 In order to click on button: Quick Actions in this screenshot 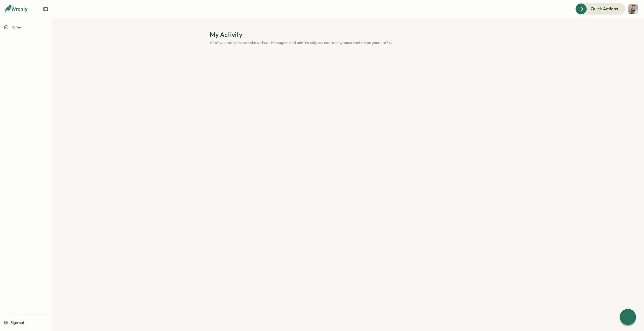, I will do `click(600, 9)`.